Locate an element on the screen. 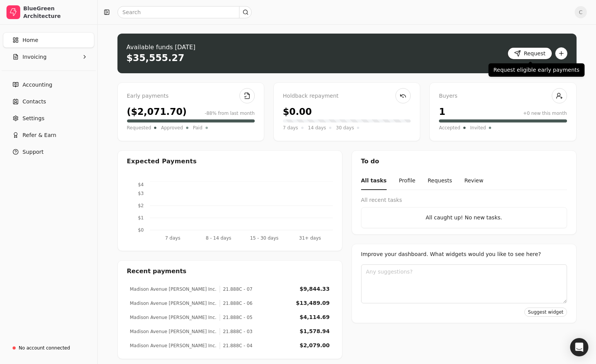 This screenshot has width=596, height=364. div: Holdback repayment is located at coordinates (347, 96).